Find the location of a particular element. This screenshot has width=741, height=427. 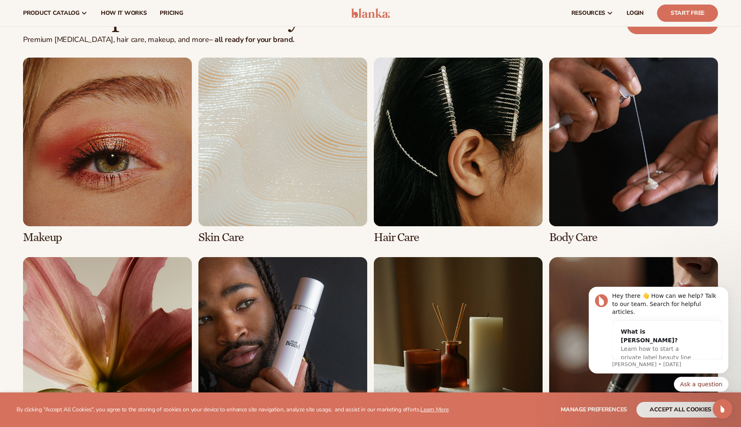

div: message notification from Lee, 5d ago. Hey there 👋 How can we help? Talk to our team. Search for ... is located at coordinates (82, 62).